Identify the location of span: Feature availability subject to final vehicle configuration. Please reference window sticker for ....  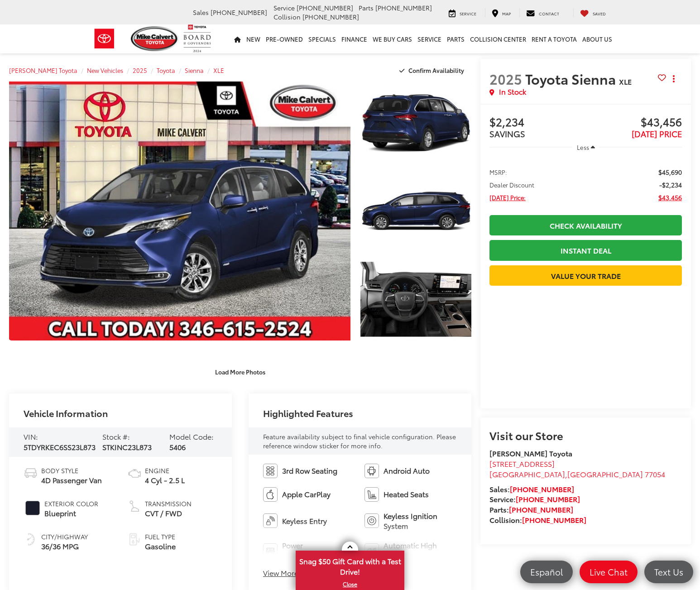
(359, 441).